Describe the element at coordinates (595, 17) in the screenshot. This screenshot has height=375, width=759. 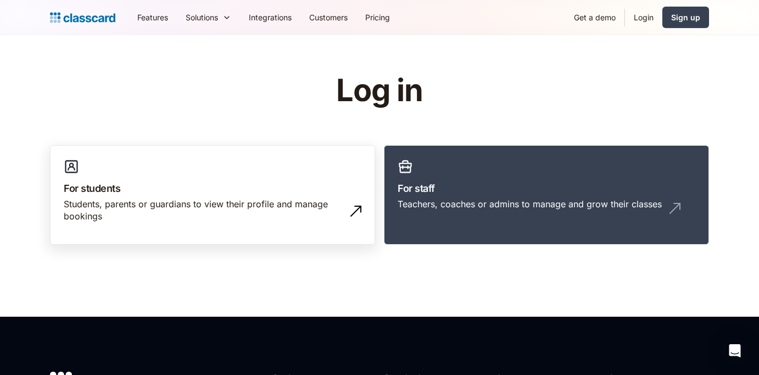
I see `a: Get a demo` at that location.